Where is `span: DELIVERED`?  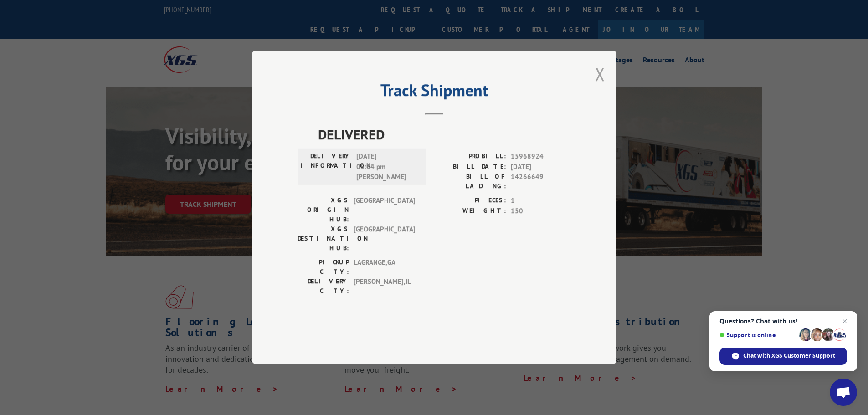 span: DELIVERED is located at coordinates (444, 134).